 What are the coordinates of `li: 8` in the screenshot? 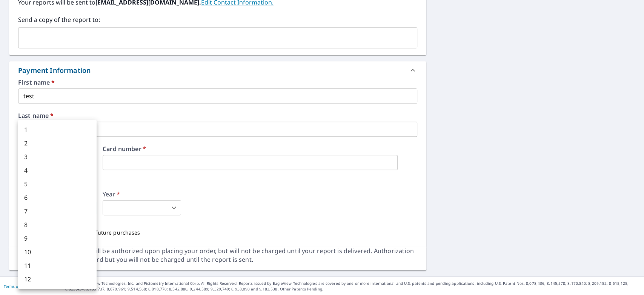 It's located at (57, 225).